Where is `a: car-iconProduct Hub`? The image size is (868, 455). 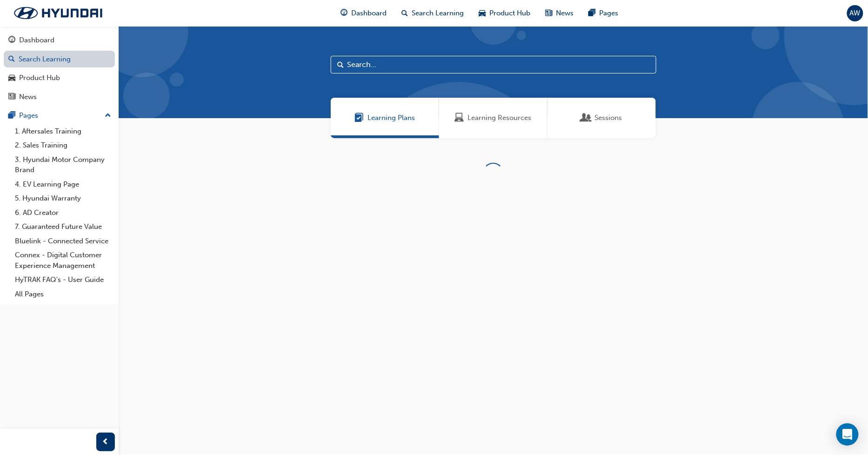 a: car-iconProduct Hub is located at coordinates (505, 13).